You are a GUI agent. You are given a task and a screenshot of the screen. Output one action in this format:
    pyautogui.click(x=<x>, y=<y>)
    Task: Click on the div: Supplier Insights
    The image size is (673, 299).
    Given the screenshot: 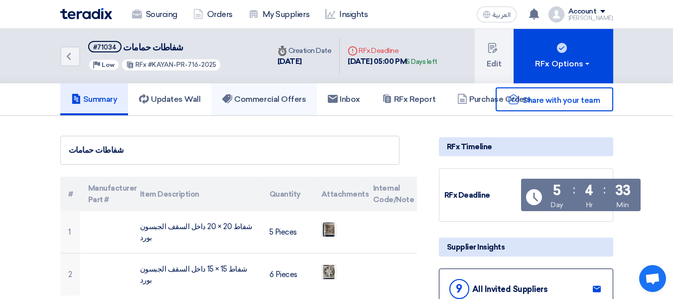 What is the action you would take?
    pyautogui.click(x=526, y=247)
    